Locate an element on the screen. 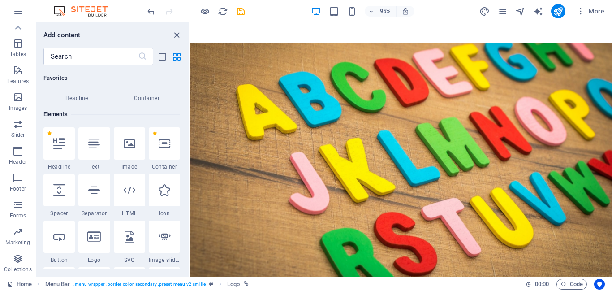  h6: Favorites is located at coordinates (112, 78).